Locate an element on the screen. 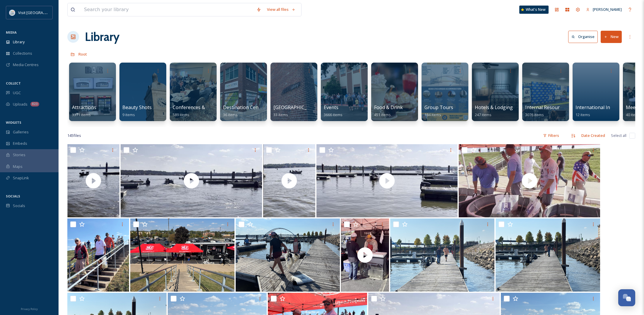  a: Events3666 items is located at coordinates (333, 111).